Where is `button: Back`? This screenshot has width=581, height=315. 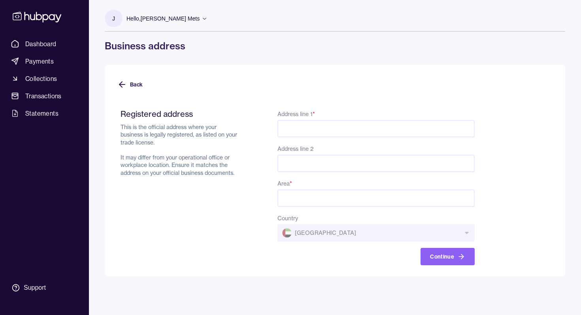
button: Back is located at coordinates (130, 85).